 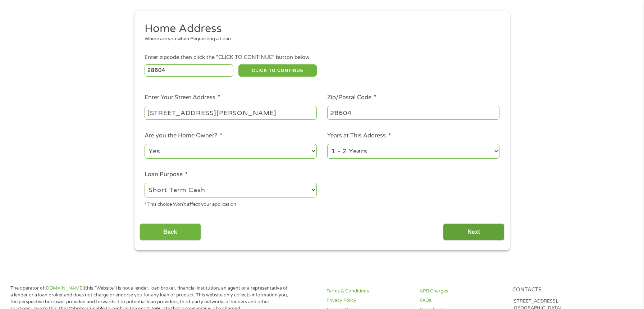 What do you see at coordinates (319, 39) in the screenshot?
I see `div: Where are you when Requesting a Loan.` at bounding box center [319, 39].